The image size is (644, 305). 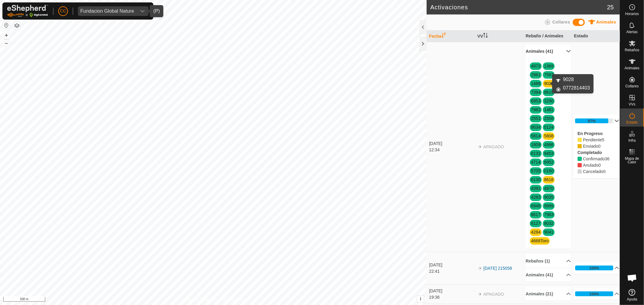 I want to click on a: 1486, so click(x=536, y=84).